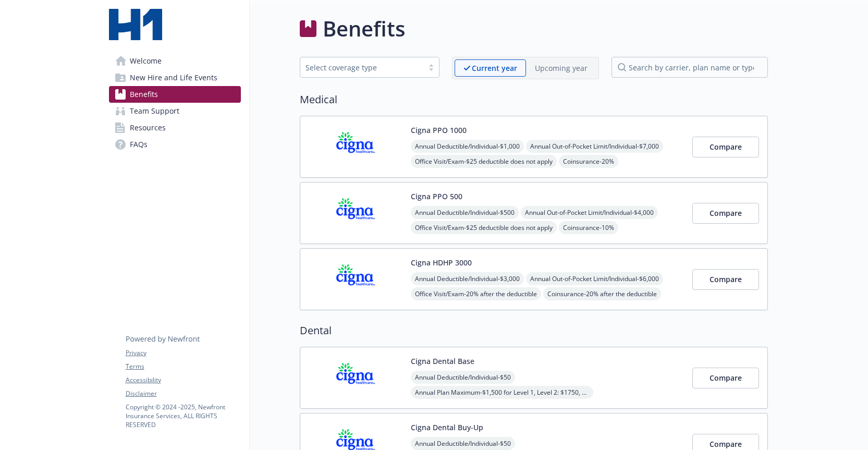 The width and height of the screenshot is (868, 450). What do you see at coordinates (589, 161) in the screenshot?
I see `span: Coinsurance - 20%` at bounding box center [589, 161].